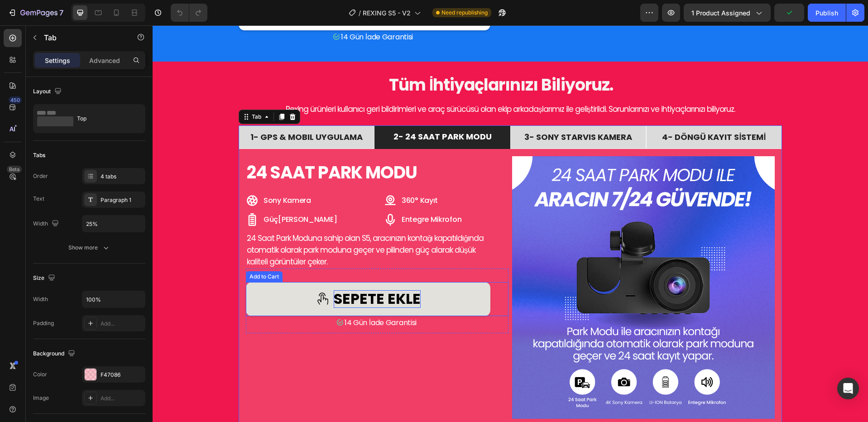 The height and width of the screenshot is (422, 868). I want to click on div: Layout, so click(48, 91).